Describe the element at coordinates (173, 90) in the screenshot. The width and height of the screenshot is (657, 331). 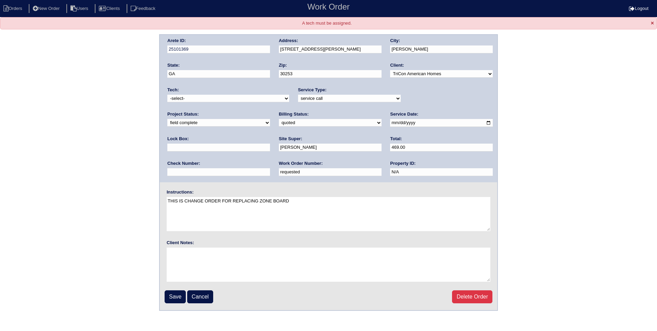
I see `label: Tech:` at that location.